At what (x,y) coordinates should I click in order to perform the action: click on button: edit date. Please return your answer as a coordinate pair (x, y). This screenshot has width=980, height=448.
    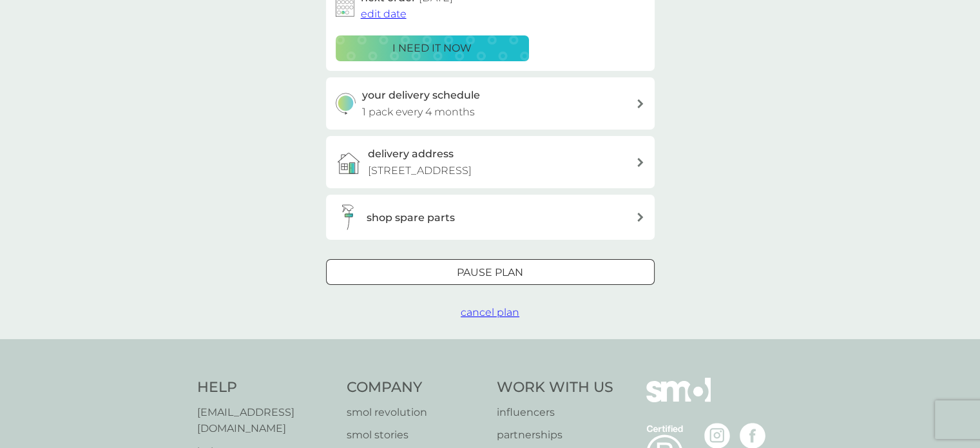
    Looking at the image, I should click on (383, 14).